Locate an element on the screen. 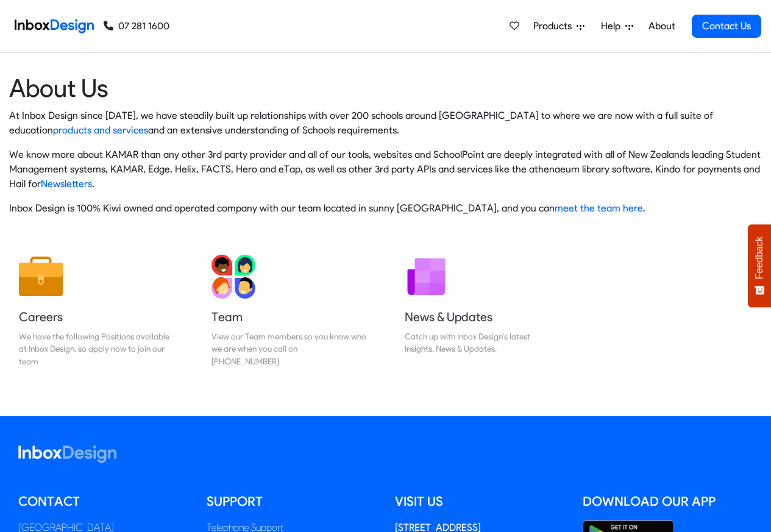  span: Products is located at coordinates (555, 26).